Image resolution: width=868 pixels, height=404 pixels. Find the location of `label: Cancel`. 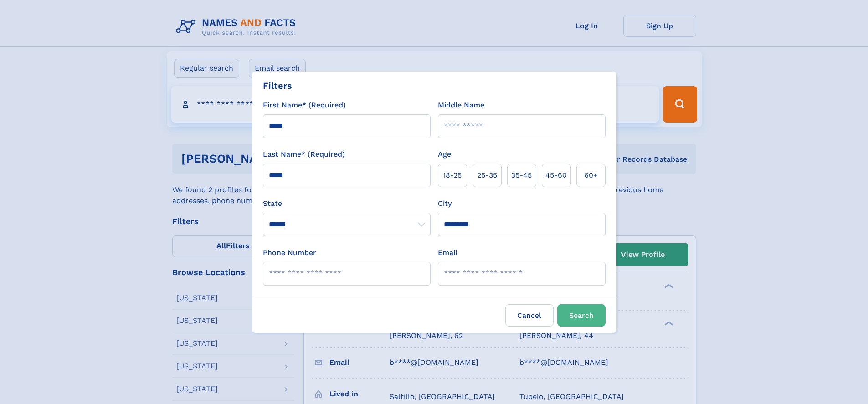

label: Cancel is located at coordinates (530, 316).